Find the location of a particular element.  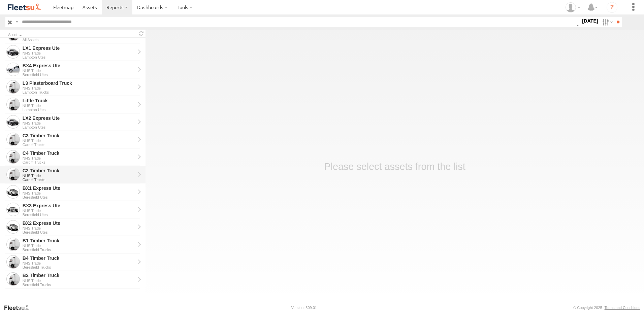

a: Visit our Website is located at coordinates (19, 308).